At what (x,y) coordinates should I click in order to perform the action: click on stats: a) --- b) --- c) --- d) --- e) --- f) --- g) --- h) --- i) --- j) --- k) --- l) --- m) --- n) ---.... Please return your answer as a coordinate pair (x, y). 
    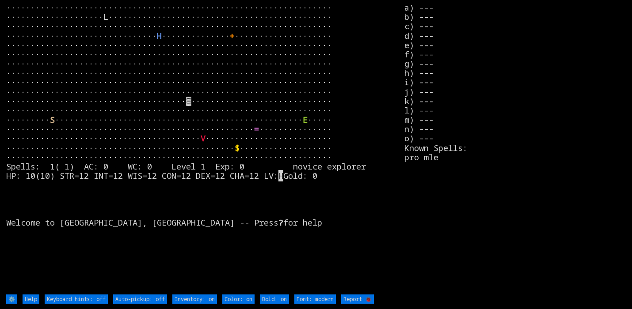
    Looking at the image, I should click on (515, 149).